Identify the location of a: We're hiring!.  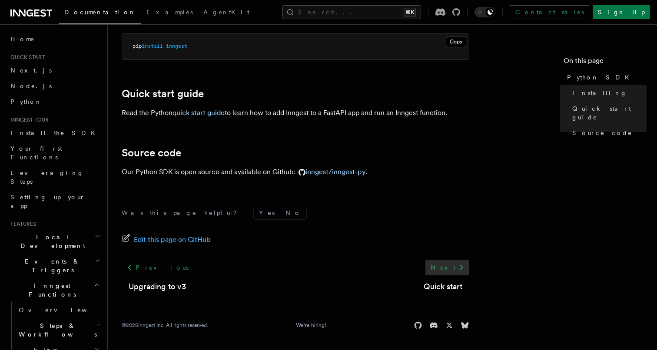
(311, 326).